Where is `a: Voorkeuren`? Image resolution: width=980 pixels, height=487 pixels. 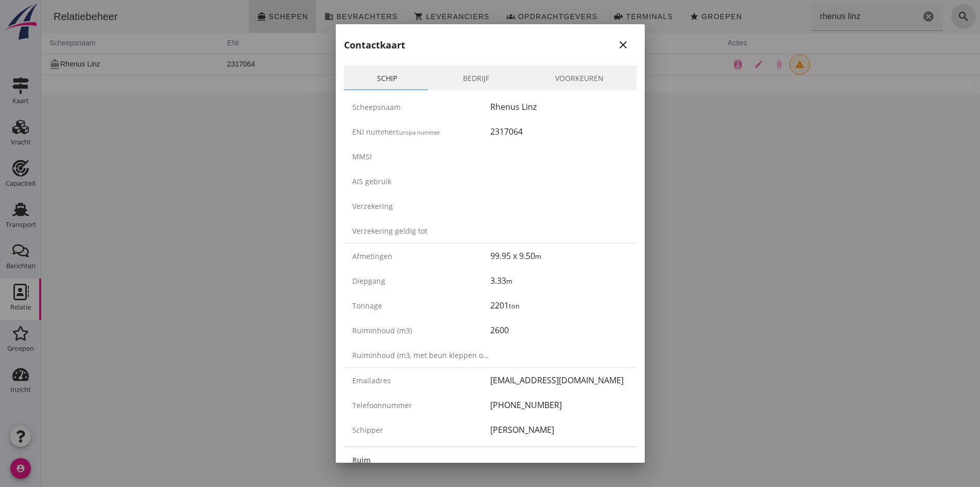 a: Voorkeuren is located at coordinates (580, 78).